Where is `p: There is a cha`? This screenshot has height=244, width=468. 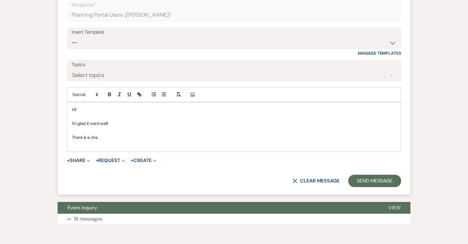 p: There is a cha is located at coordinates (234, 137).